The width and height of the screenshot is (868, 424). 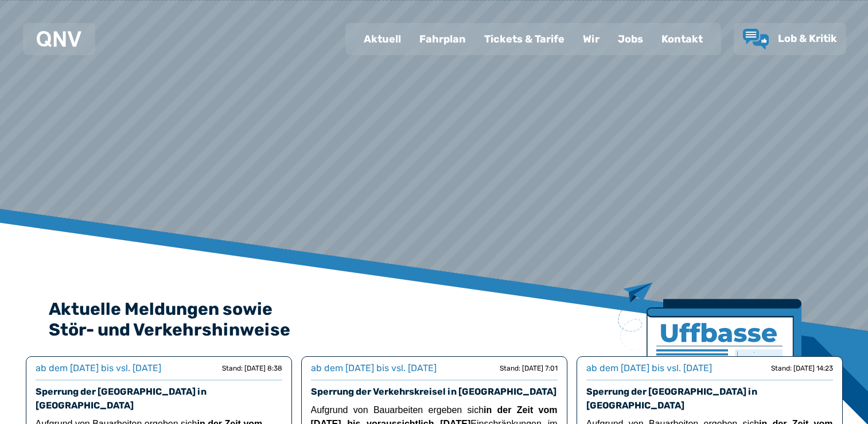 What do you see at coordinates (59, 39) in the screenshot?
I see `a: QNV Logo` at bounding box center [59, 39].